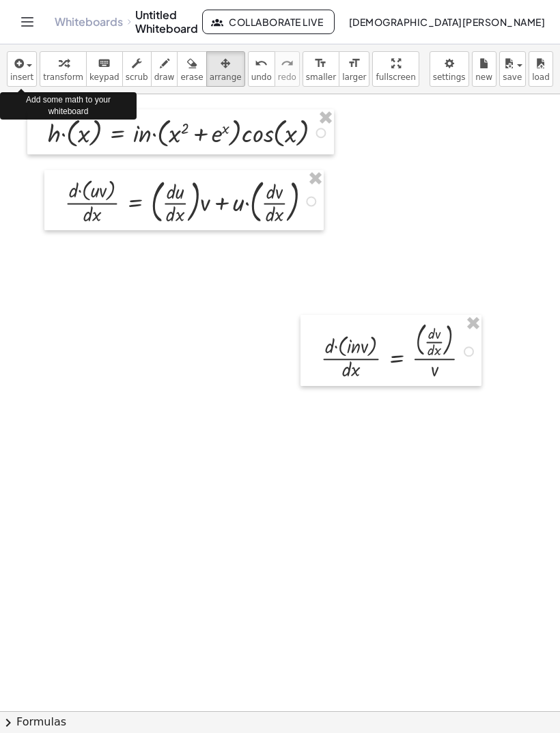  What do you see at coordinates (225, 69) in the screenshot?
I see `button: arrange` at bounding box center [225, 69].